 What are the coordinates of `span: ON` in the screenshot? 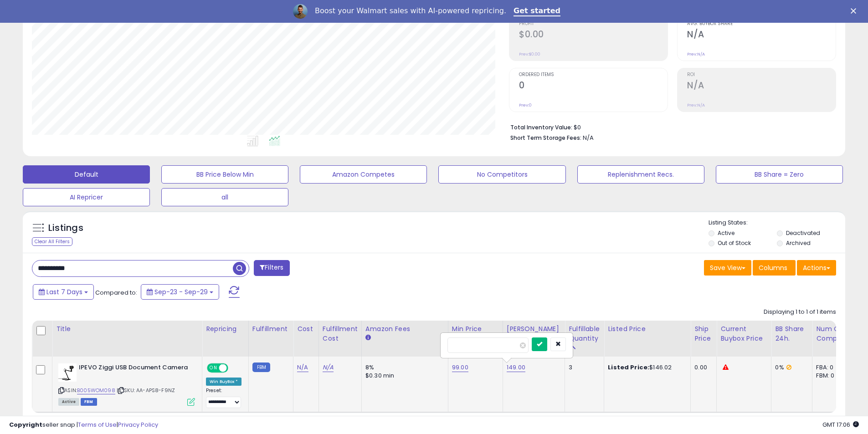 It's located at (213, 368).